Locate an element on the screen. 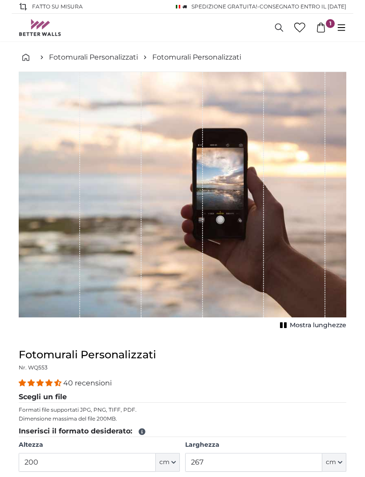 The width and height of the screenshot is (365, 477). button: Mostra lunghezze is located at coordinates (311, 326).